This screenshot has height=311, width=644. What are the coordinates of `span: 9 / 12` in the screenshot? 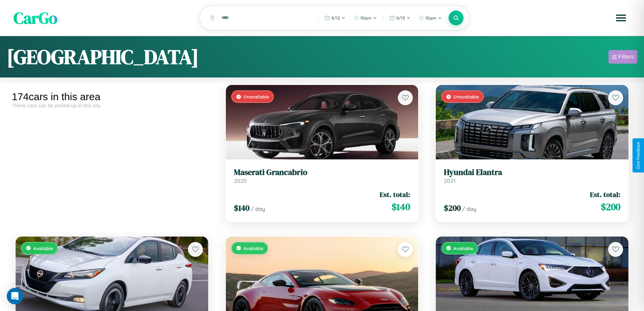 It's located at (336, 18).